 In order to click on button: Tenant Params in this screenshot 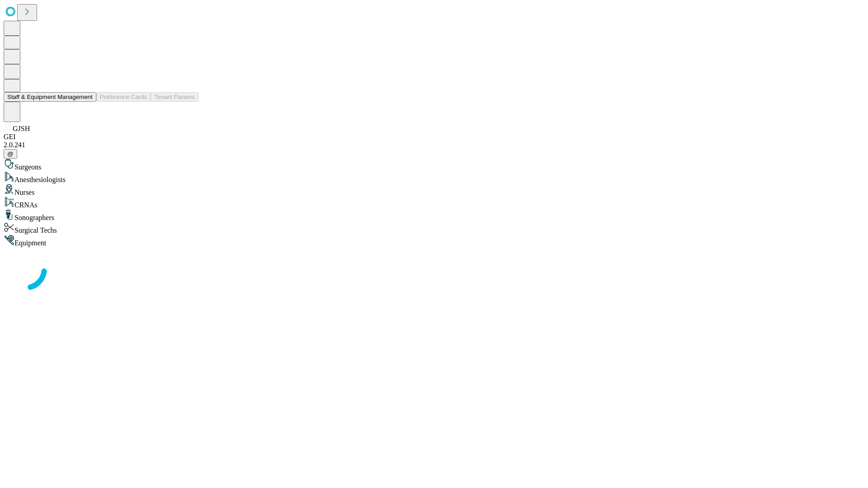, I will do `click(174, 97)`.